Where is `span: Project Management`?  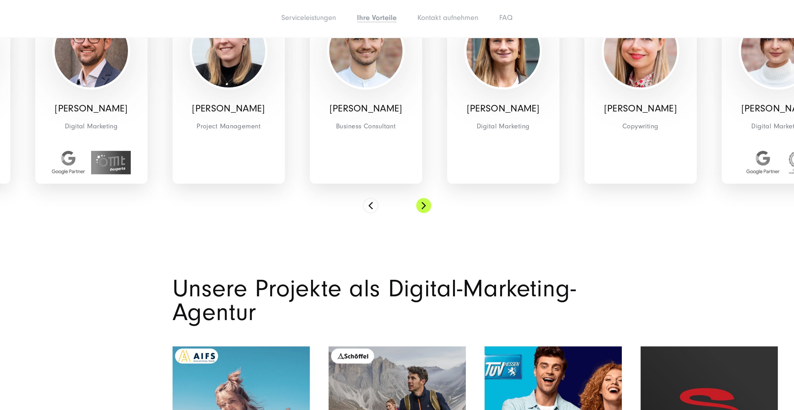 span: Project Management is located at coordinates (229, 126).